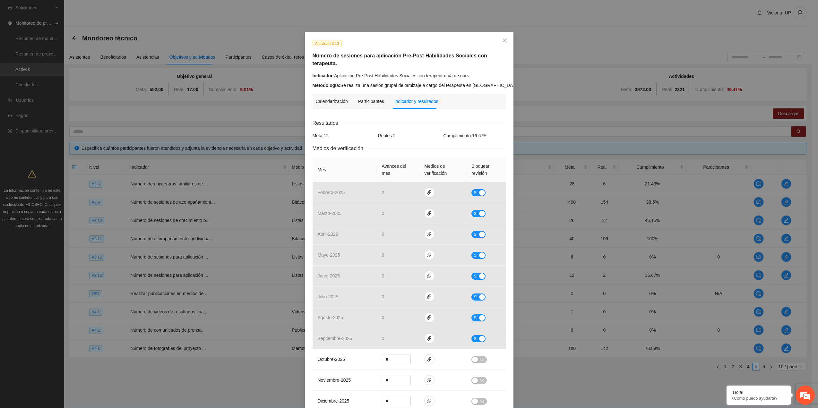 The width and height of the screenshot is (818, 408). Describe the element at coordinates (344, 136) in the screenshot. I see `div: Meta: 12` at that location.